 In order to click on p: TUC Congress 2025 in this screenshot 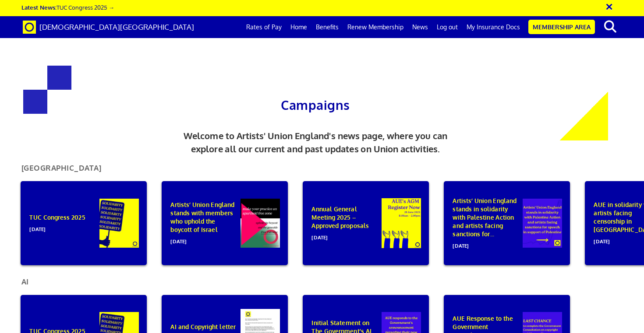, I will do `click(63, 223)`.